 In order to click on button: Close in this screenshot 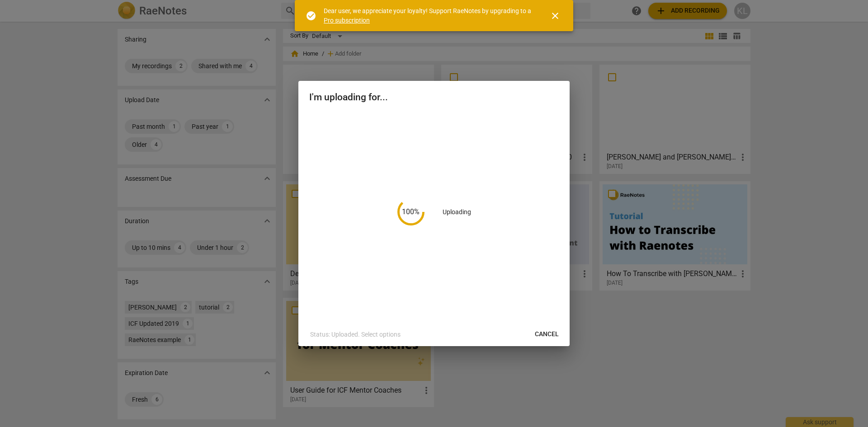, I will do `click(555, 16)`.